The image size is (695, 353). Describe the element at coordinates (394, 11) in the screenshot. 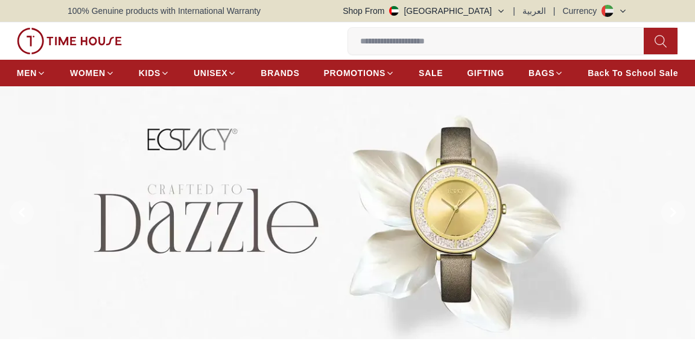

I see `img: United Arab Emirates` at that location.